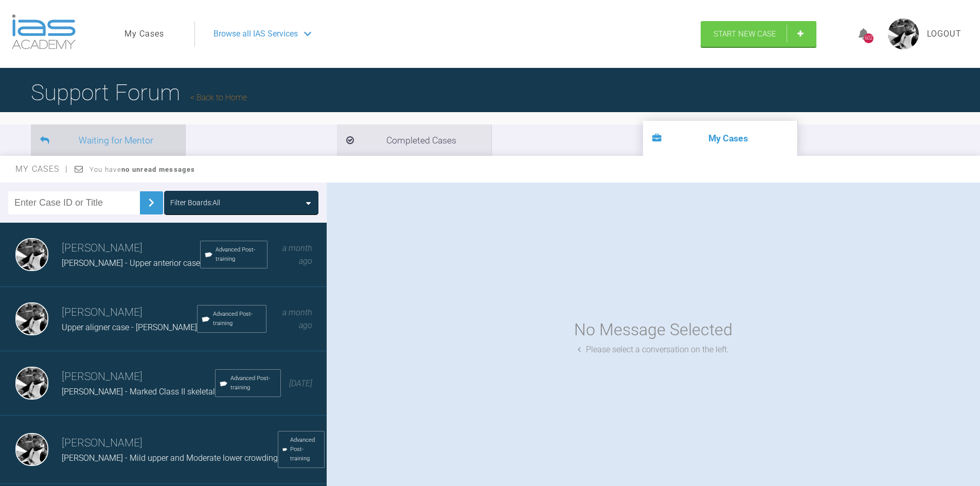 The height and width of the screenshot is (486, 980). What do you see at coordinates (758, 34) in the screenshot?
I see `a: Start New Case` at bounding box center [758, 34].